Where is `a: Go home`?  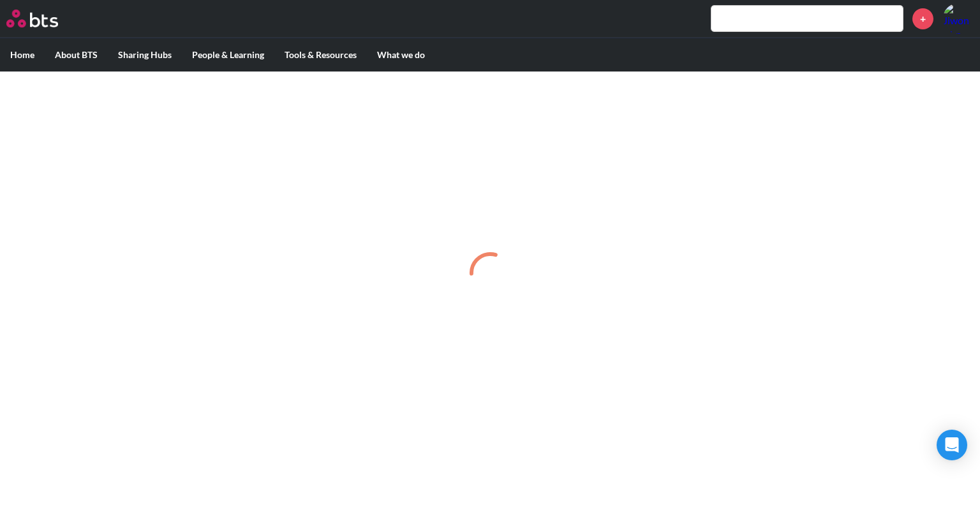 a: Go home is located at coordinates (44, 19).